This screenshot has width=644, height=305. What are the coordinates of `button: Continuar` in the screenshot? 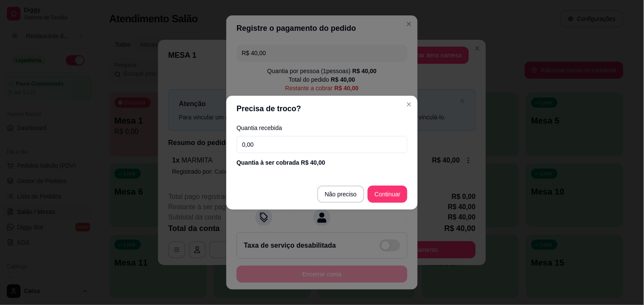 It's located at (388, 194).